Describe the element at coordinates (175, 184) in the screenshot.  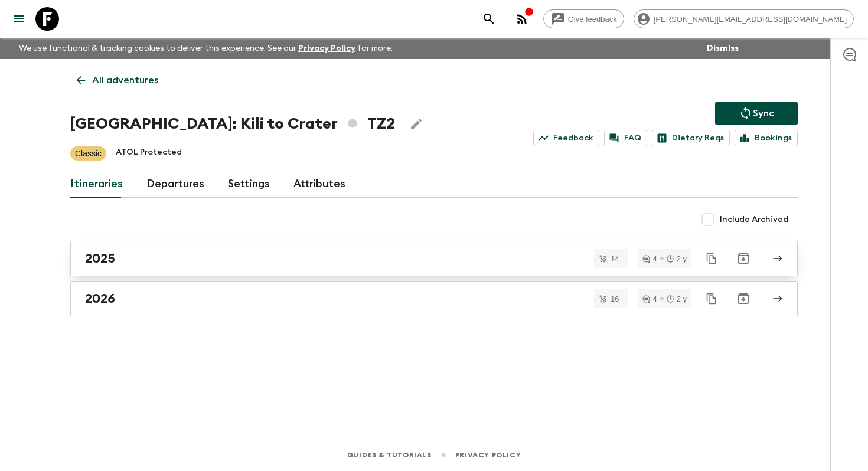
I see `a: Departures` at that location.